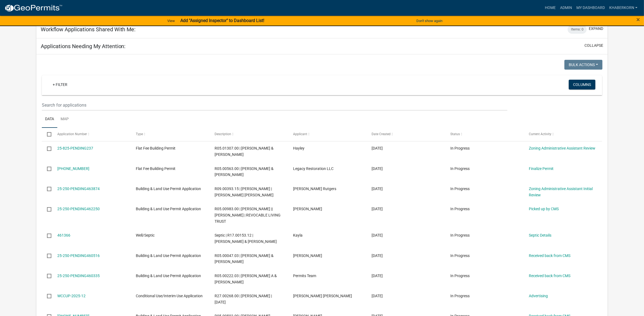 This screenshot has width=644, height=316. What do you see at coordinates (540, 235) in the screenshot?
I see `a: Septic Details` at bounding box center [540, 235].